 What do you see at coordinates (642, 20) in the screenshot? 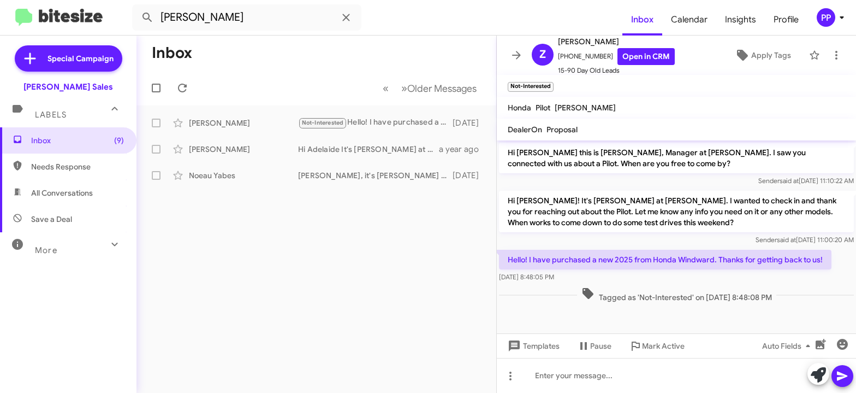
I see `a: Inbox` at bounding box center [642, 20].